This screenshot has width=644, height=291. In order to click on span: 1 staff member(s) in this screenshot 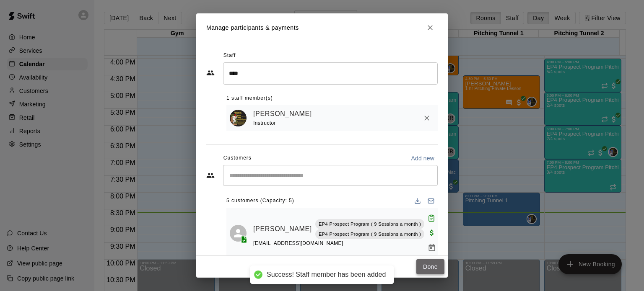, I will do `click(249, 98)`.